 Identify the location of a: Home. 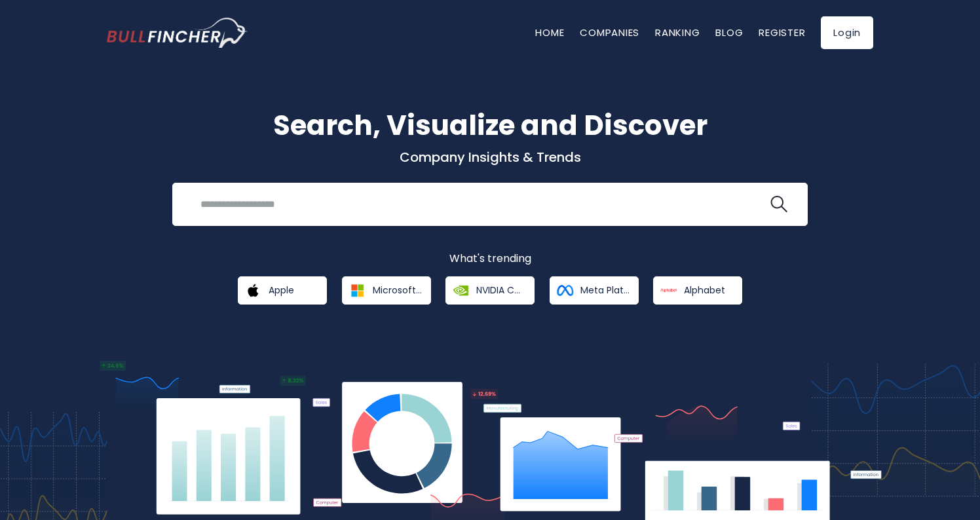
(550, 32).